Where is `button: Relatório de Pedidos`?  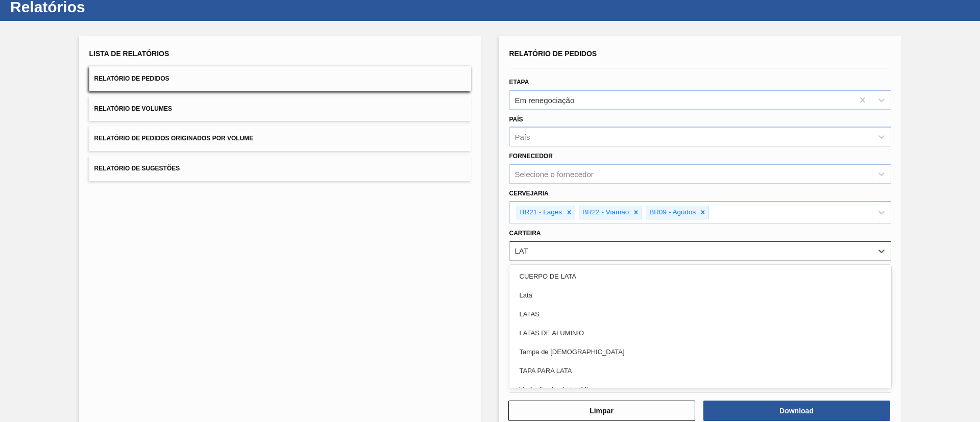
button: Relatório de Pedidos is located at coordinates (280, 79).